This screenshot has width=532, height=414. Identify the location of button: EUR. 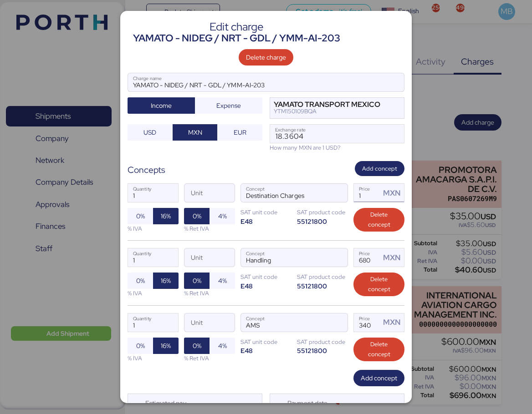
(240, 133).